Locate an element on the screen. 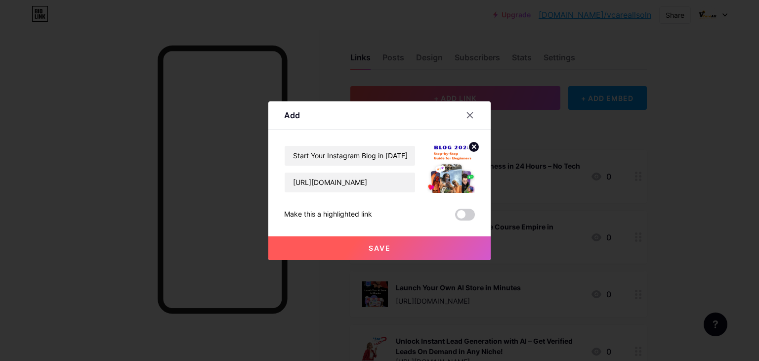 The height and width of the screenshot is (361, 759). input: Title is located at coordinates (350, 156).